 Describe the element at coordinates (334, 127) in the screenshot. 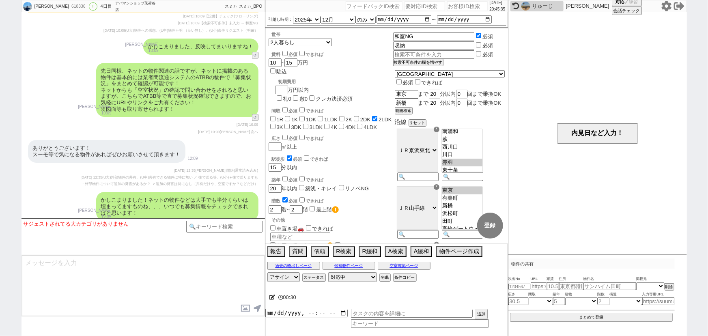

I see `label: 4K` at that location.